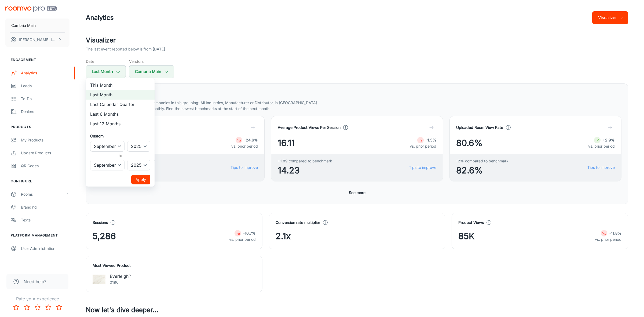 The height and width of the screenshot is (317, 644). I want to click on li: Last 12 Months, so click(120, 124).